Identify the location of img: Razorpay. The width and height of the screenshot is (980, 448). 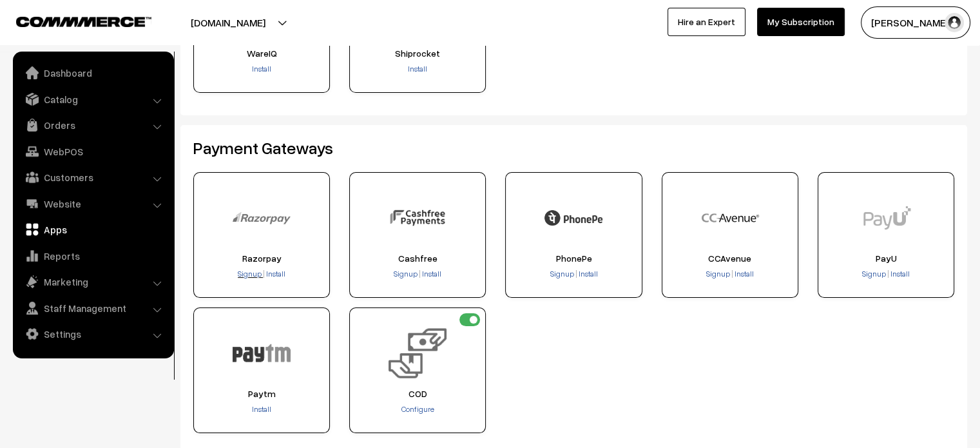
(261, 218).